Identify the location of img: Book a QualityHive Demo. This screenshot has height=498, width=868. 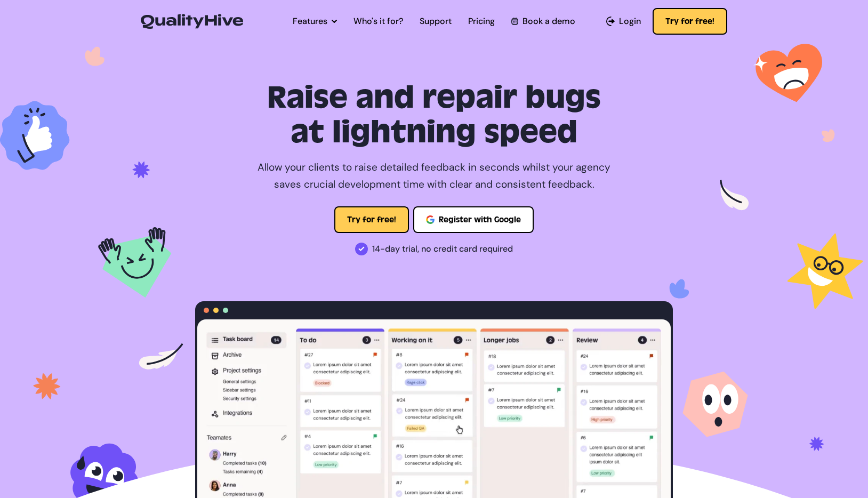
(515, 20).